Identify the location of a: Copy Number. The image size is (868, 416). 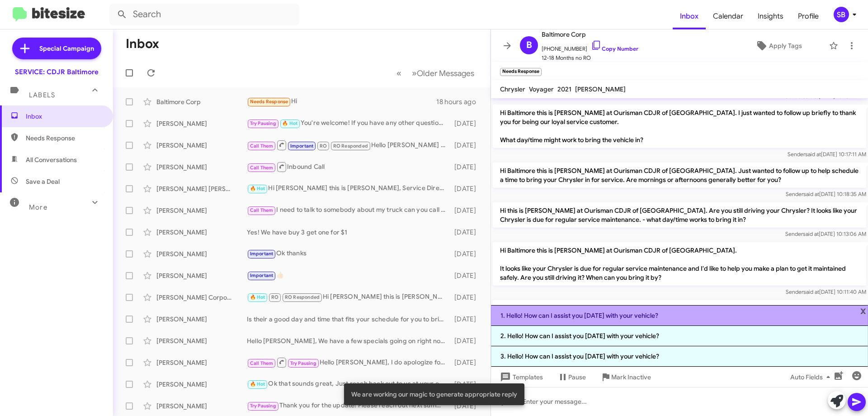
(615, 49).